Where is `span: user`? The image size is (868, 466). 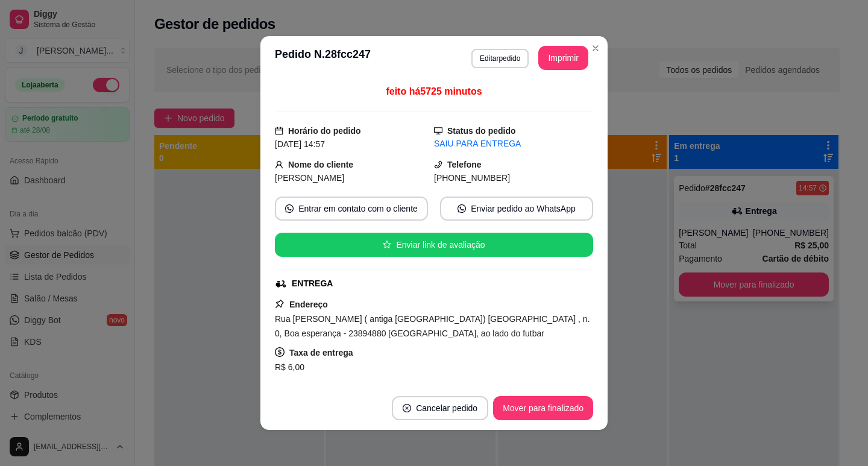 span: user is located at coordinates (279, 164).